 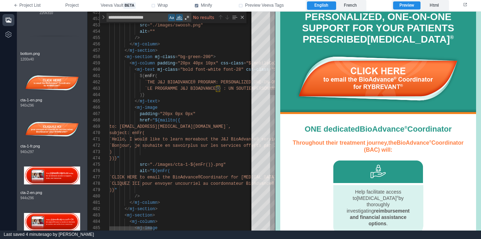 I want to click on div: Close (Escape), so click(x=242, y=17).